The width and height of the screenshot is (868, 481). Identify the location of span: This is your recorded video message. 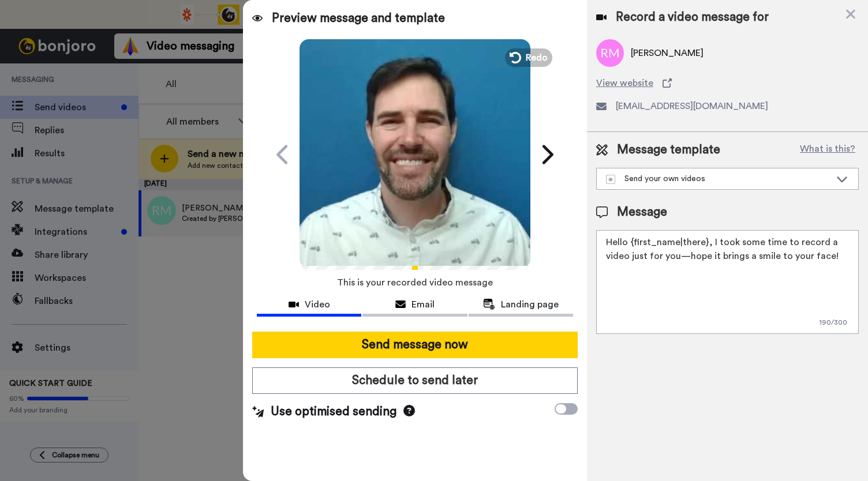
(415, 282).